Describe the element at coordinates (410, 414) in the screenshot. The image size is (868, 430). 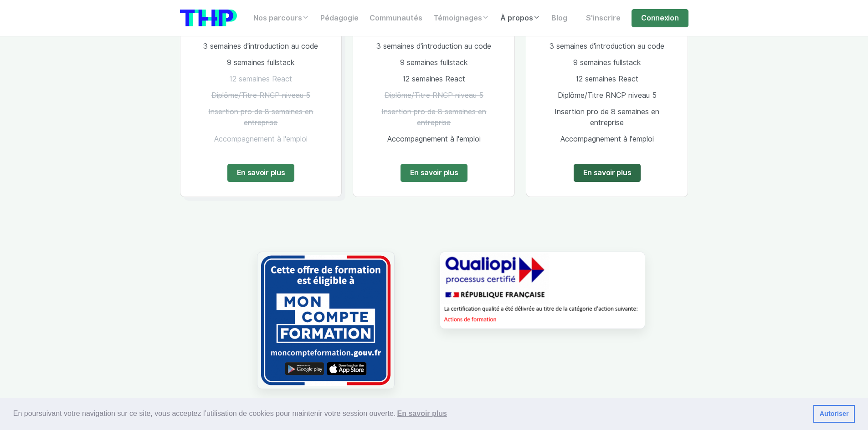
I see `span: En poursuivant votre navigation sur ce site, vous acceptez l’utilisation de cookies pour mainteni...` at that location.